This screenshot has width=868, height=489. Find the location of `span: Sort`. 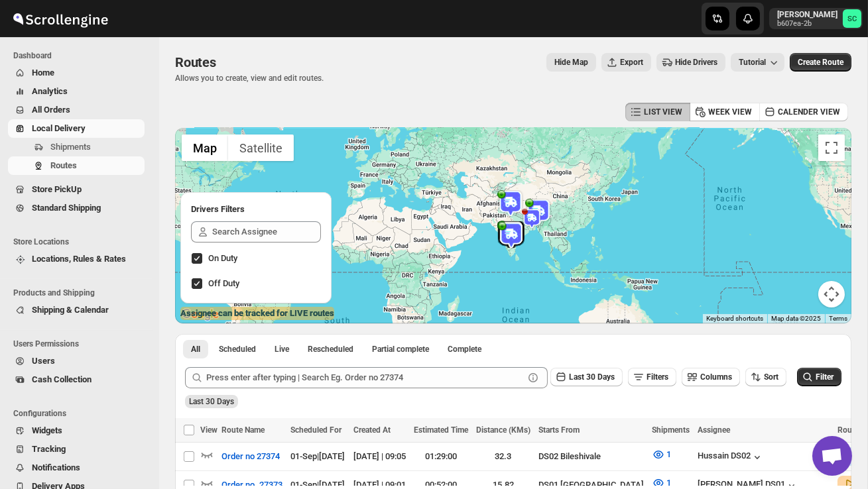

span: Sort is located at coordinates (772, 377).